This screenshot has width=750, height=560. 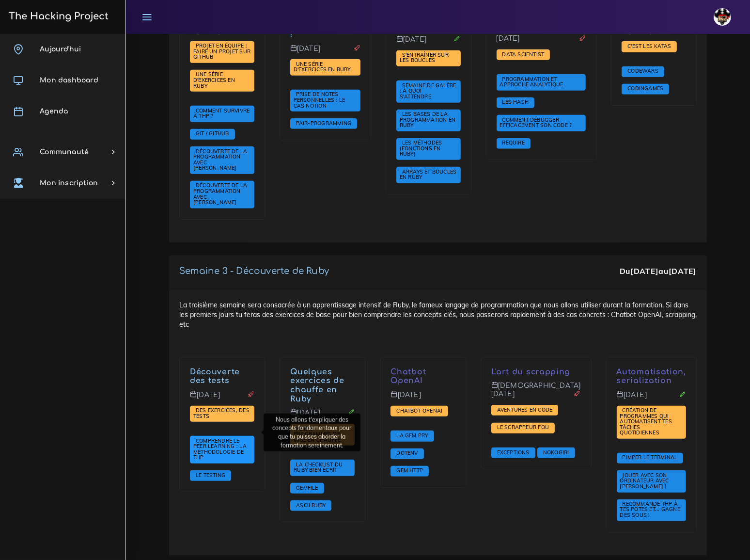 What do you see at coordinates (221, 113) in the screenshot?
I see `span: Comment survivre à THP ?` at bounding box center [221, 113].